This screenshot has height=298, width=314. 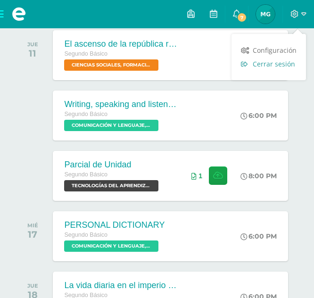 I want to click on span: 7, so click(x=242, y=17).